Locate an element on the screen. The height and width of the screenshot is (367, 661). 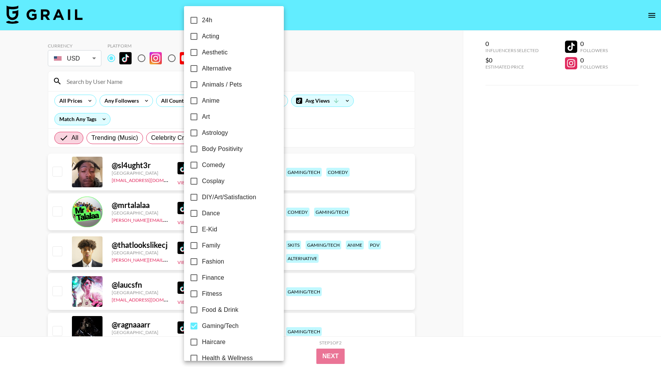
span: 24h is located at coordinates (207, 20).